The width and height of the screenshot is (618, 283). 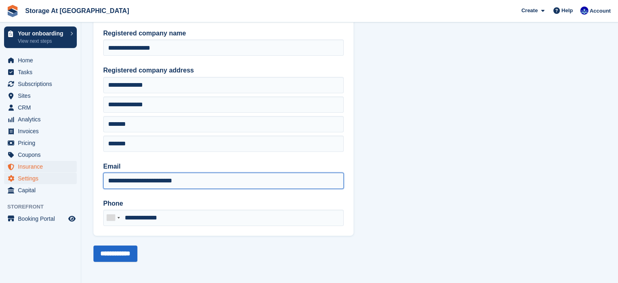 What do you see at coordinates (224, 33) in the screenshot?
I see `label: Registered company name` at bounding box center [224, 33].